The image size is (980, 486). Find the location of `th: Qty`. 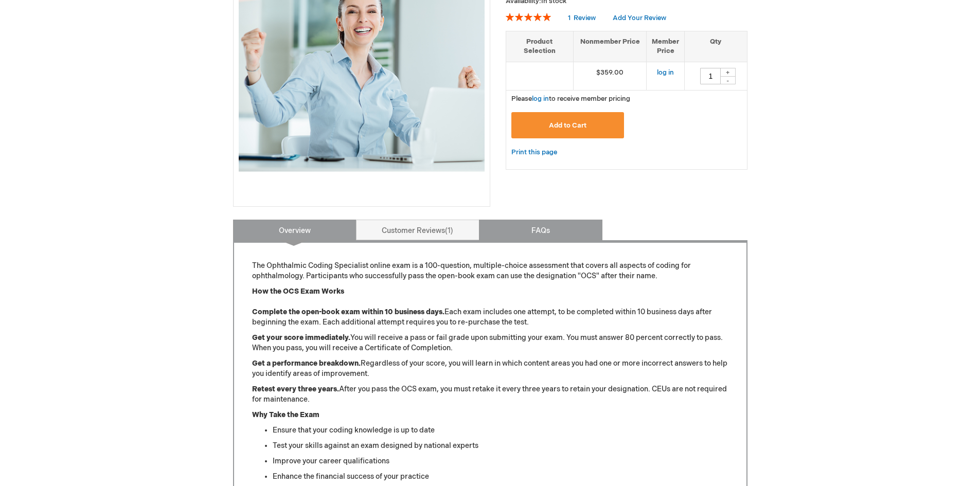

th: Qty is located at coordinates (716, 47).